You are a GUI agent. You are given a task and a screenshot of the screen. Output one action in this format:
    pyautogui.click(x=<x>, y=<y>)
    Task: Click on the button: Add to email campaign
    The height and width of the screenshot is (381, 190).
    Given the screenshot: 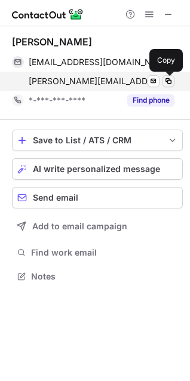 What is the action you would take?
    pyautogui.click(x=97, y=226)
    